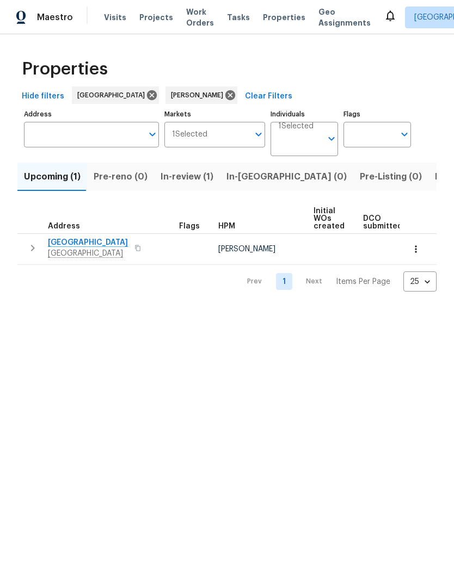 Image resolution: width=454 pixels, height=582 pixels. What do you see at coordinates (43, 96) in the screenshot?
I see `span: Hide filters` at bounding box center [43, 96].